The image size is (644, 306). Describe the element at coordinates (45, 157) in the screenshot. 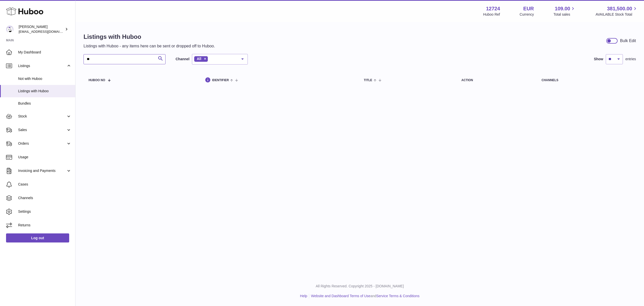

I see `span: Usage` at that location.